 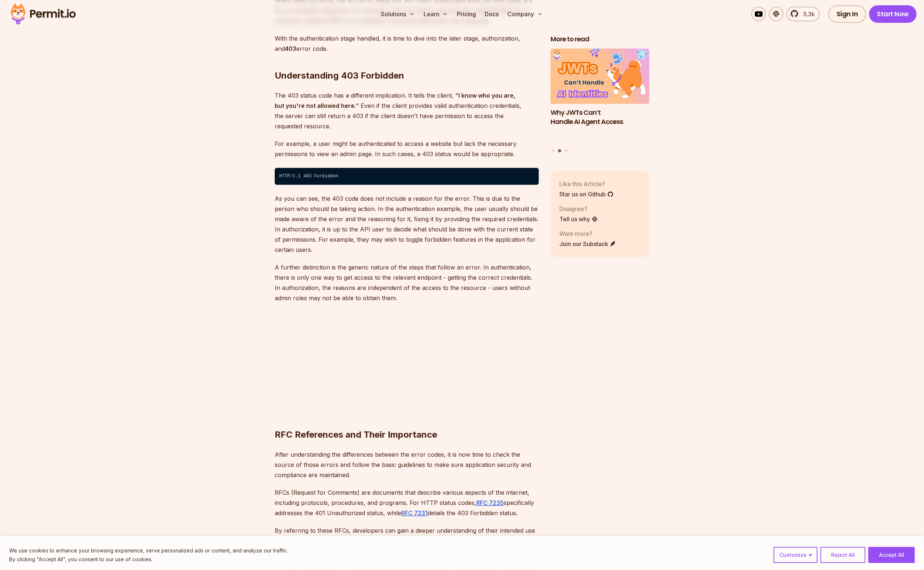 I want to click on a: Docs, so click(x=491, y=14).